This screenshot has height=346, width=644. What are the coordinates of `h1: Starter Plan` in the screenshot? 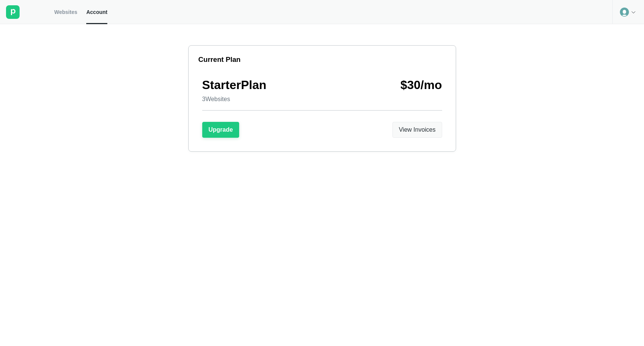 It's located at (234, 85).